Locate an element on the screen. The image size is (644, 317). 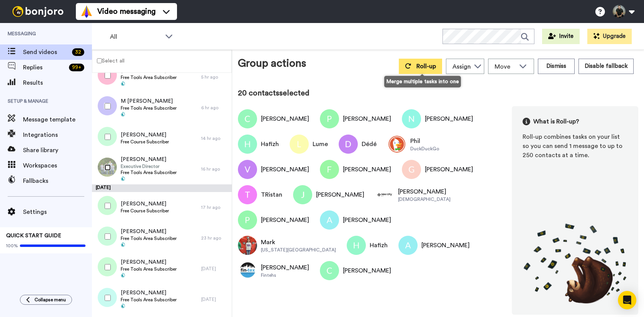
div: 14 hr ago is located at coordinates (215, 139).